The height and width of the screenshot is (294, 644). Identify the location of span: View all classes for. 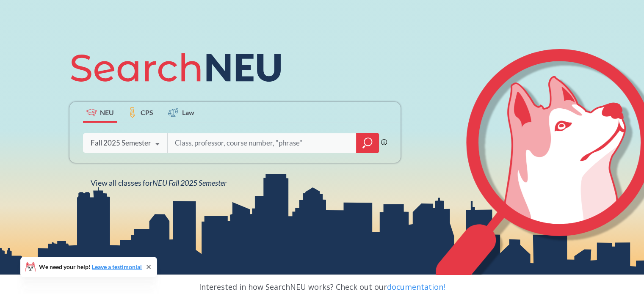
(159, 183).